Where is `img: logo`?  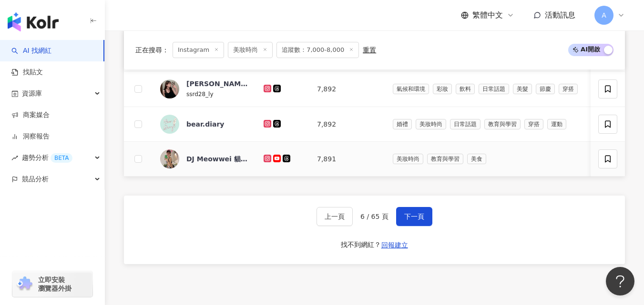 img: logo is located at coordinates (33, 22).